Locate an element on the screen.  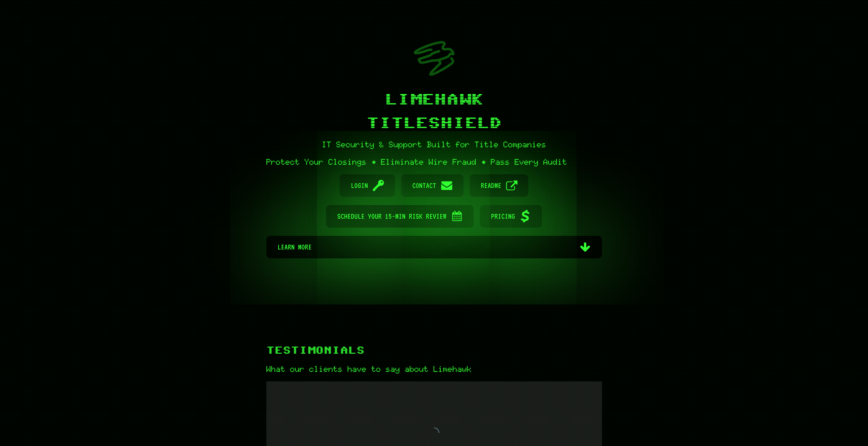
p: TitleShield is located at coordinates (434, 123).